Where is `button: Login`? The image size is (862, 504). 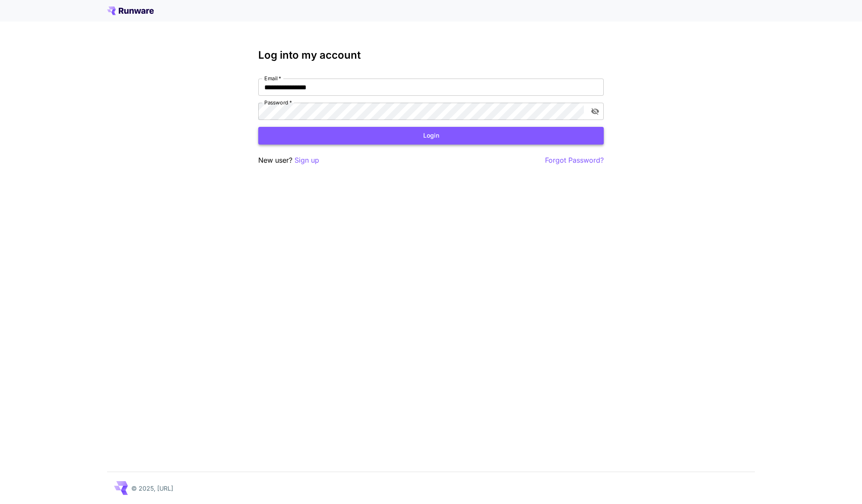 button: Login is located at coordinates (431, 135).